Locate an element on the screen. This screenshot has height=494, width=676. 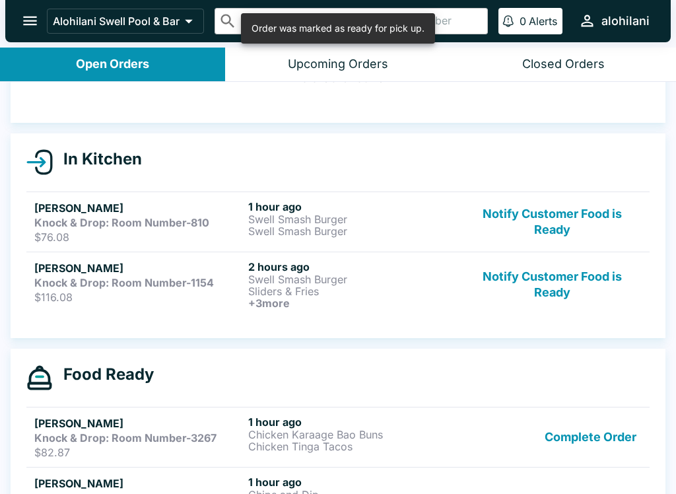
h6: + 3 more is located at coordinates (352, 303).